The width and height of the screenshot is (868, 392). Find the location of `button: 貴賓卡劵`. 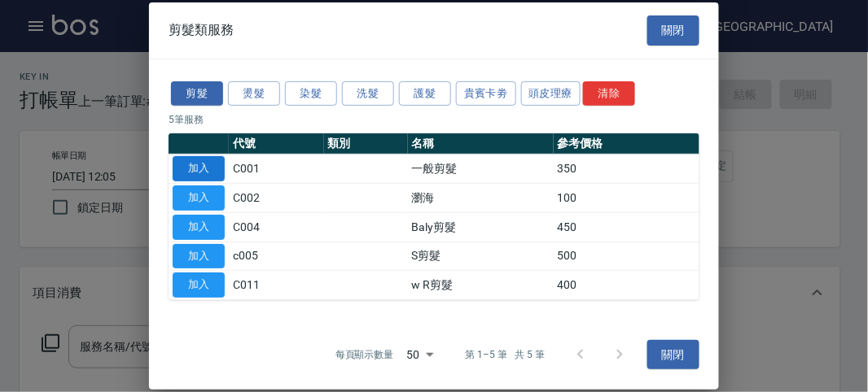

button: 貴賓卡劵 is located at coordinates (486, 92).